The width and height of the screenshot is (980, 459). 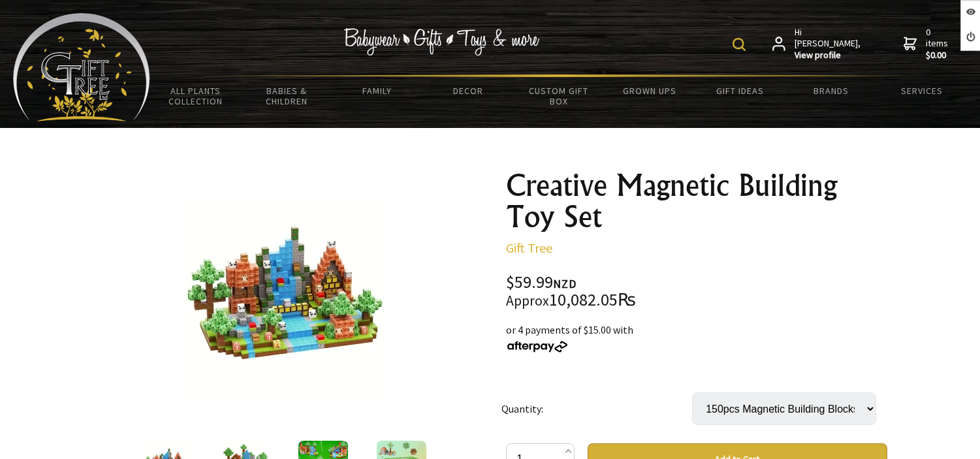 What do you see at coordinates (938, 43) in the screenshot?
I see `span: 0 items` at bounding box center [938, 43].